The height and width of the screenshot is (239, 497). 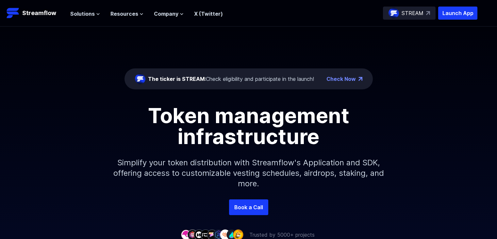 What do you see at coordinates (85, 14) in the screenshot?
I see `button: Solutions` at bounding box center [85, 14].